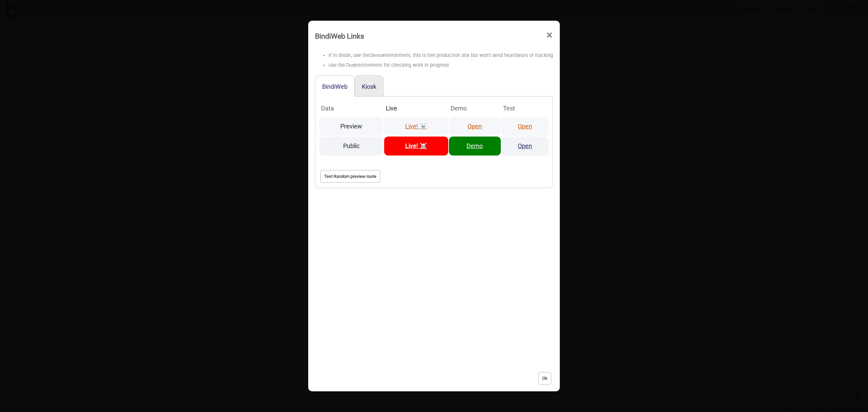 This screenshot has width=868, height=412. Describe the element at coordinates (441, 65) in the screenshot. I see `li: Use the environment for checking work in progress` at that location.